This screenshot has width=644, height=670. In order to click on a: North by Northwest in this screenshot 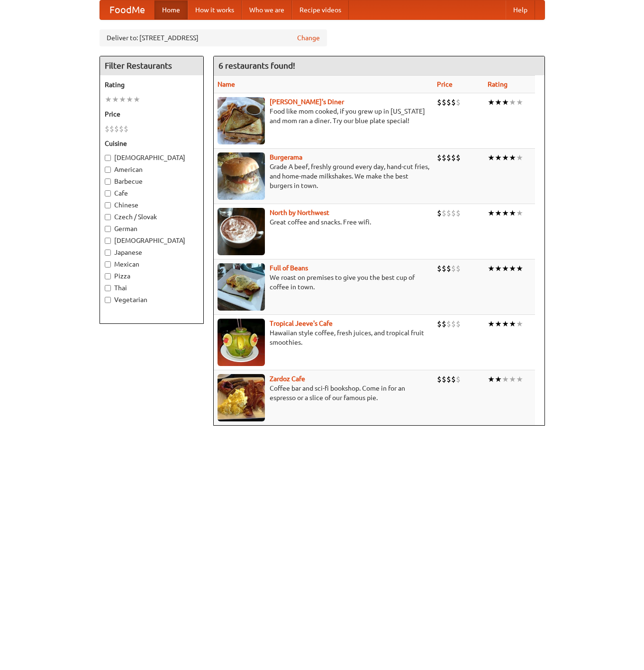, I will do `click(299, 213)`.